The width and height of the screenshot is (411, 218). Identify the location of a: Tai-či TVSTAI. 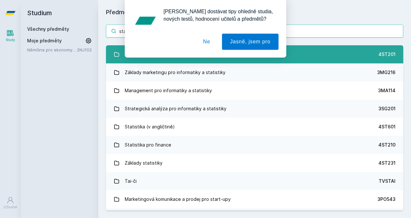
(254, 181).